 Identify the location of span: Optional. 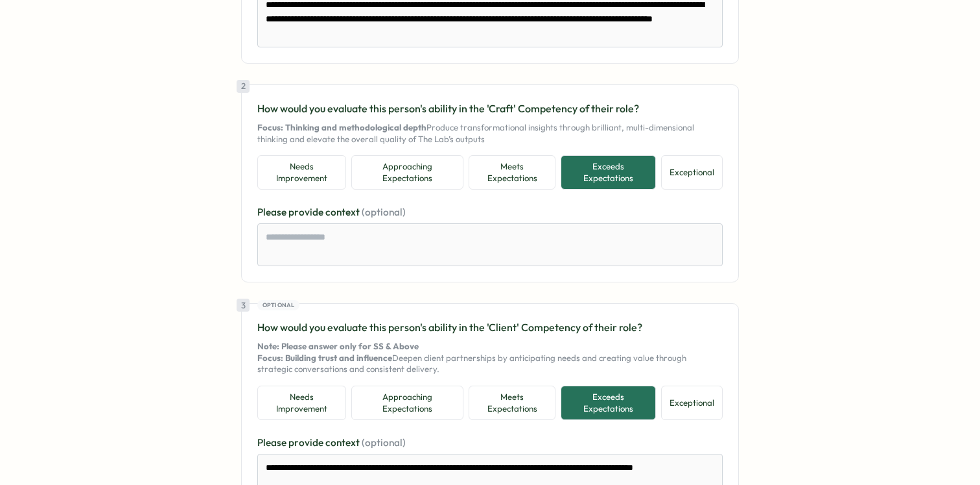
(279, 304).